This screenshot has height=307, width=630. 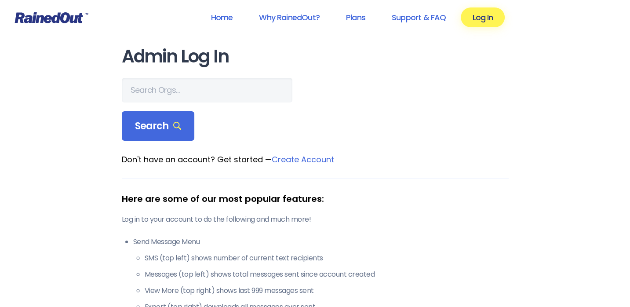 What do you see at coordinates (327, 291) in the screenshot?
I see `li: View More (top right) shows last 999 messages sent` at bounding box center [327, 291].